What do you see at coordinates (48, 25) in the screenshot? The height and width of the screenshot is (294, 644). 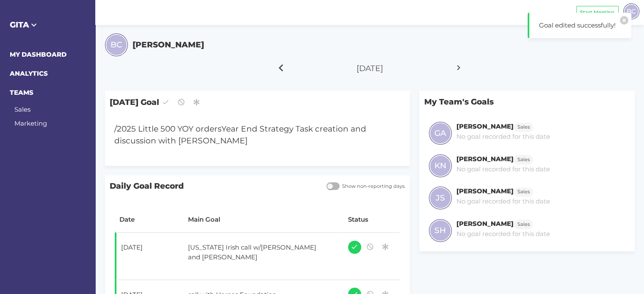 I see `div: GITA` at bounding box center [48, 25].